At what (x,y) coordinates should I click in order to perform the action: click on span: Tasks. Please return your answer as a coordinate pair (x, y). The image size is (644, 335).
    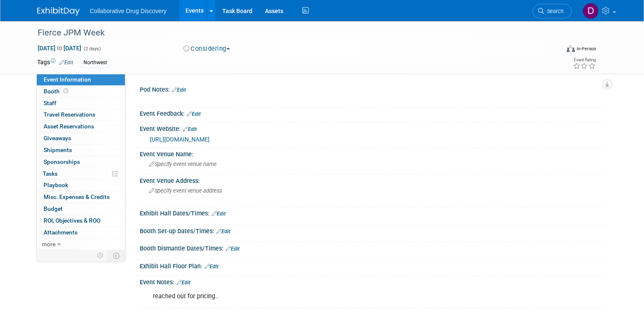
    Looking at the image, I should click on (50, 174).